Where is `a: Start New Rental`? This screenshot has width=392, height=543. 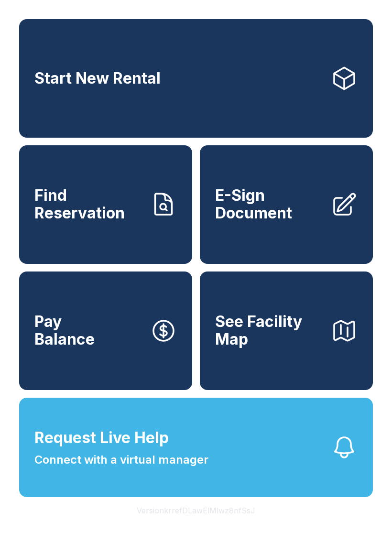 a: Start New Rental is located at coordinates (196, 79).